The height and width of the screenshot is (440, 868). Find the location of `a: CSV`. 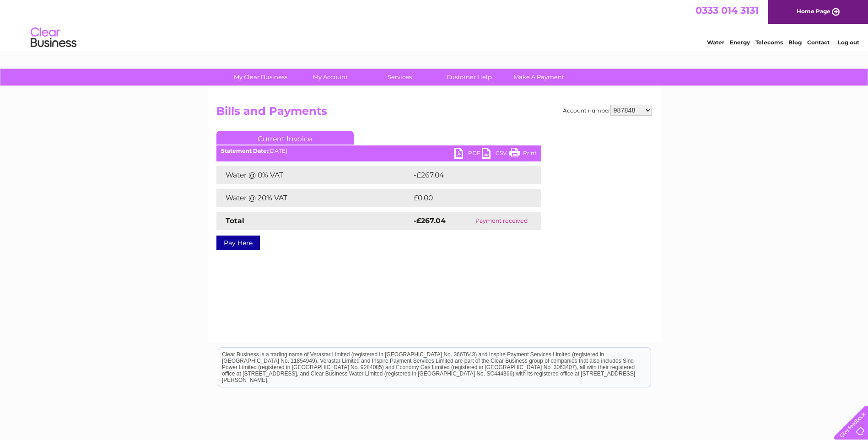

a: CSV is located at coordinates (496, 154).